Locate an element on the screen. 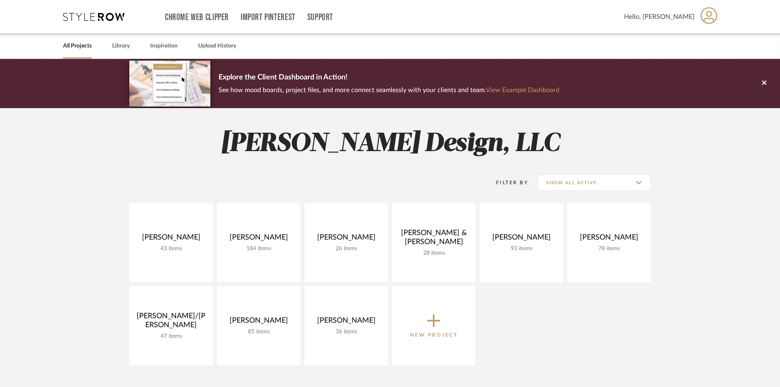 Image resolution: width=780 pixels, height=387 pixels. div: 28 items is located at coordinates (434, 253).